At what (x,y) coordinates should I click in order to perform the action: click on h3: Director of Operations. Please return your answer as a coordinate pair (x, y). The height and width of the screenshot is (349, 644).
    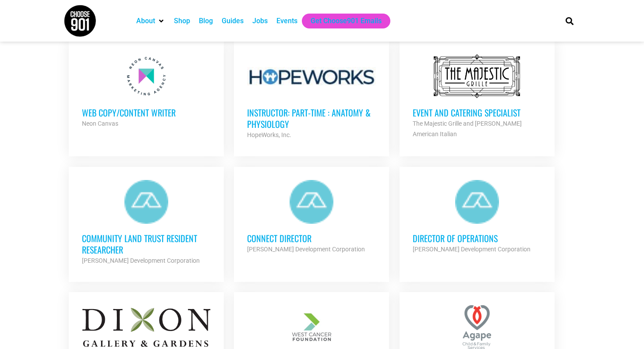
    Looking at the image, I should click on (477, 238).